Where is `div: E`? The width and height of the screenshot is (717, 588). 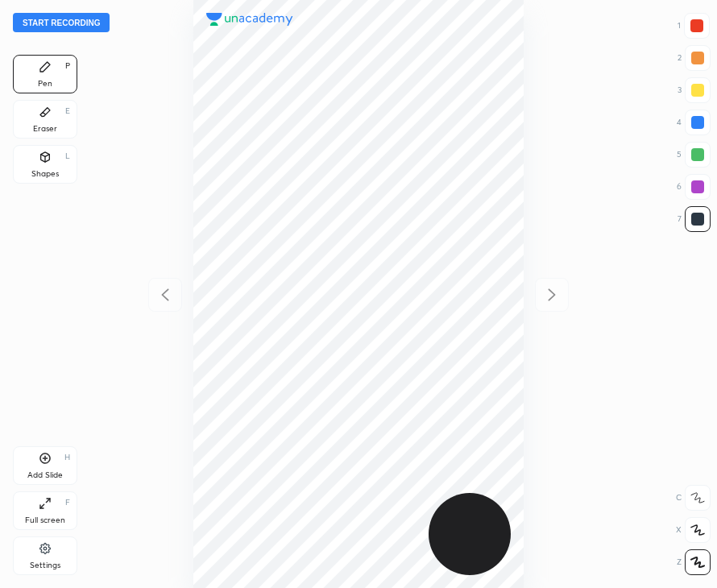 div: E is located at coordinates (67, 112).